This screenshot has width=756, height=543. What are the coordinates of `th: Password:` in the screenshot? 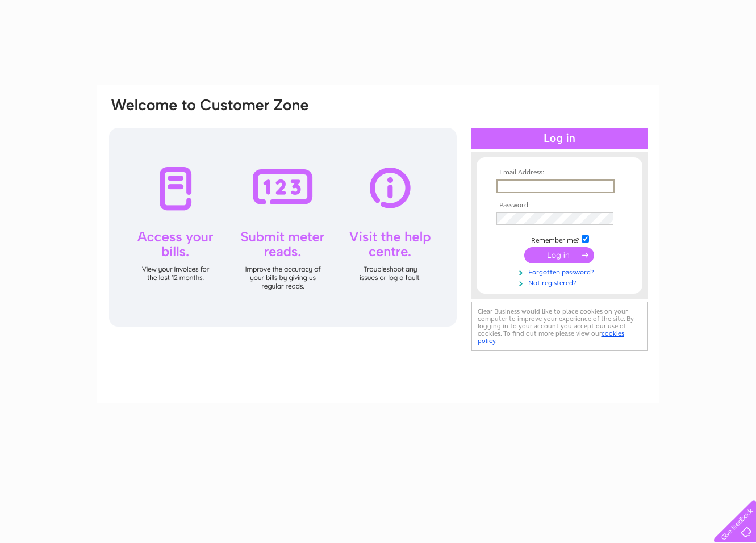 It's located at (559, 206).